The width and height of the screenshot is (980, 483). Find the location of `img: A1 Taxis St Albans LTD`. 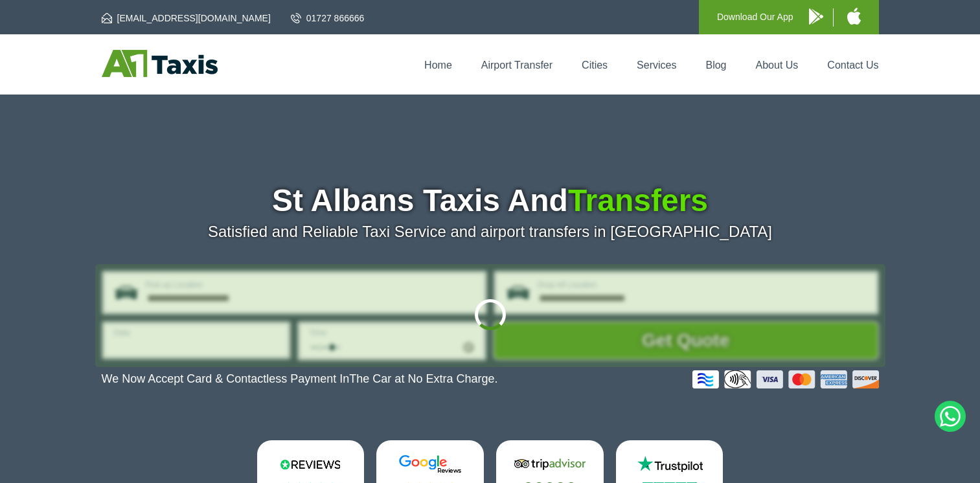

img: A1 Taxis St Albans LTD is located at coordinates (159, 64).